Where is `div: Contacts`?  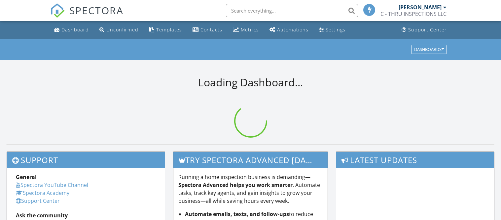
div: Contacts is located at coordinates (211, 29).